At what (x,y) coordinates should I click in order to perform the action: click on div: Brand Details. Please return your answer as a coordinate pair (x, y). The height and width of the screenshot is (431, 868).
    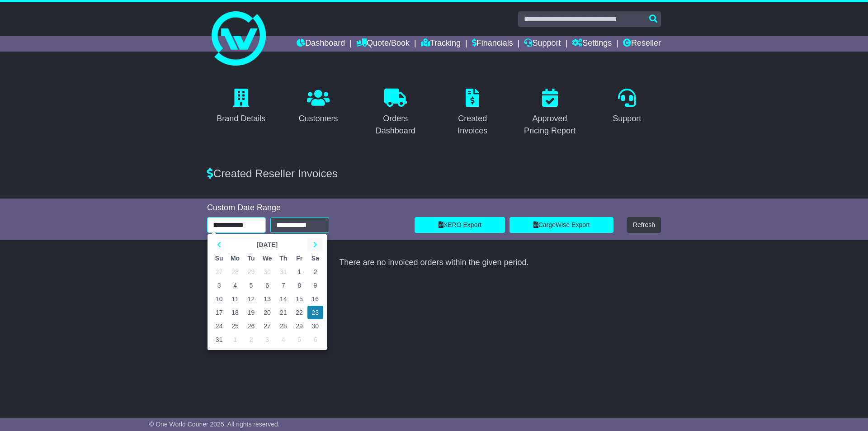
    Looking at the image, I should click on (241, 118).